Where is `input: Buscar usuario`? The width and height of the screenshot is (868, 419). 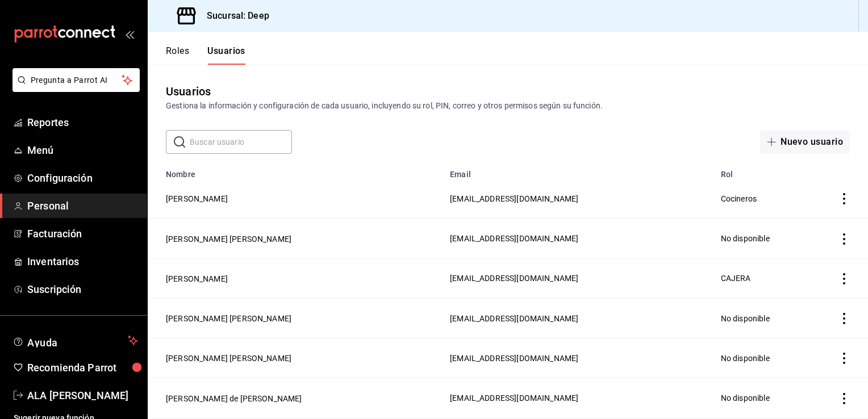
input: Buscar usuario is located at coordinates (241, 142).